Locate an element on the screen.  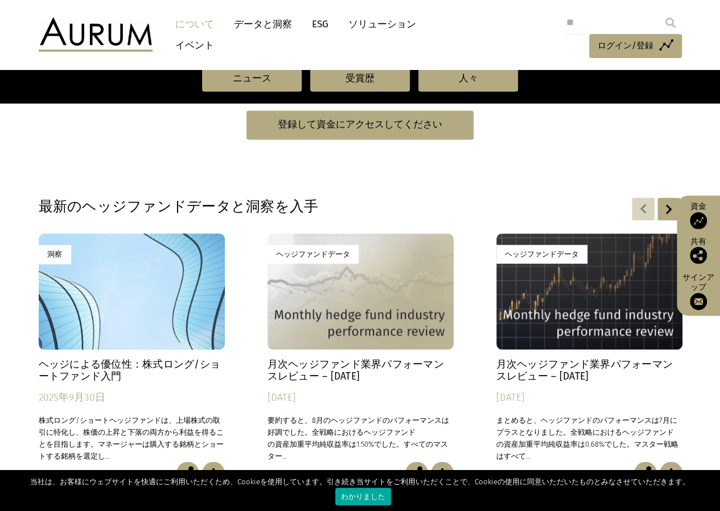
font: ニュース is located at coordinates (252, 78).